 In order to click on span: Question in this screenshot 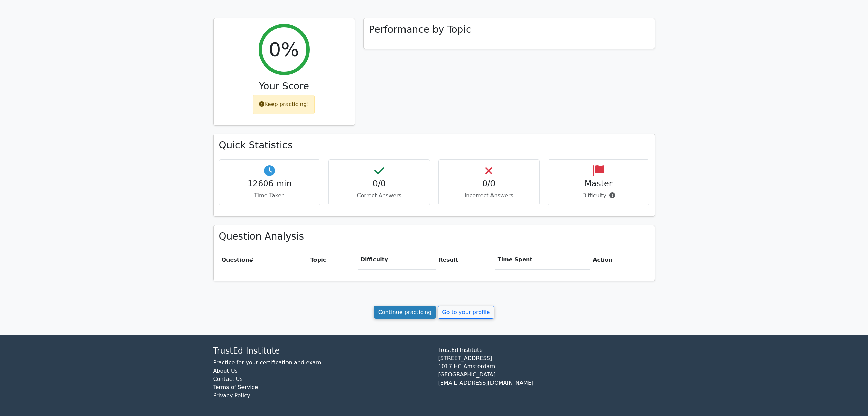, I will do `click(235, 260)`.